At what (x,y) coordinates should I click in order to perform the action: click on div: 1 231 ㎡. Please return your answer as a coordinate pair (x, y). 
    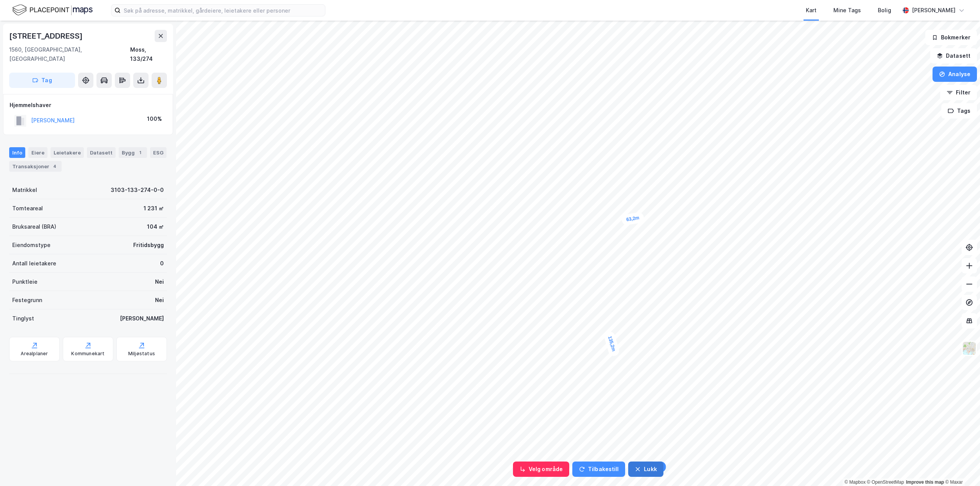
    Looking at the image, I should click on (153, 209).